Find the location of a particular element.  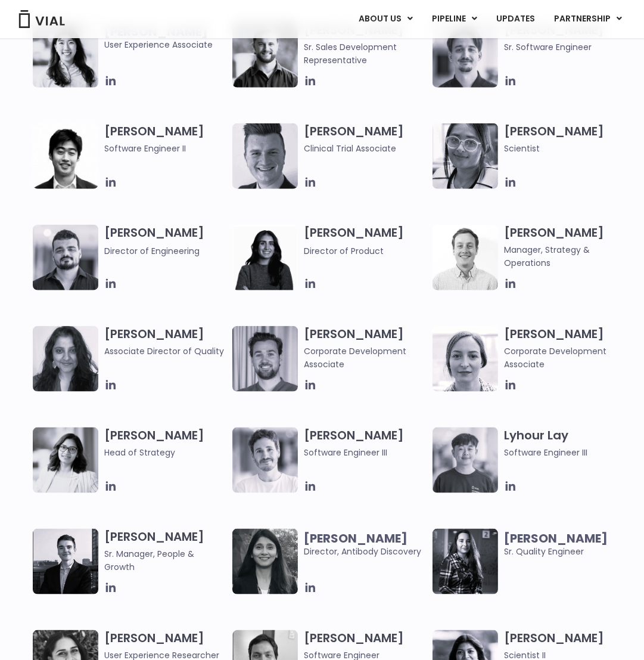

a: ABOUT USMenu Toggle is located at coordinates (386, 19).